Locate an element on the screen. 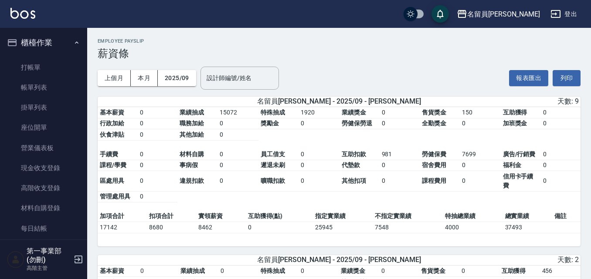 The height and width of the screenshot is (279, 591). td: 1920 is located at coordinates (319, 113).